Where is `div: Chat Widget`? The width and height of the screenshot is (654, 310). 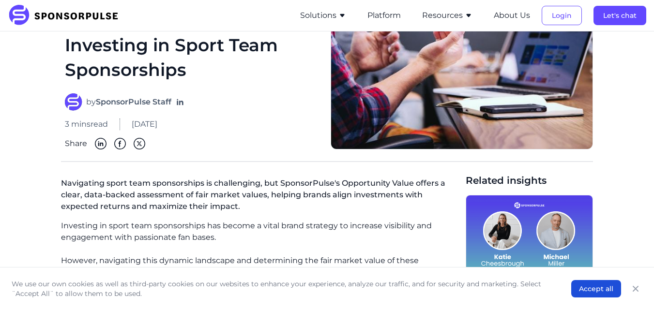
div: Chat Widget is located at coordinates (630, 287).